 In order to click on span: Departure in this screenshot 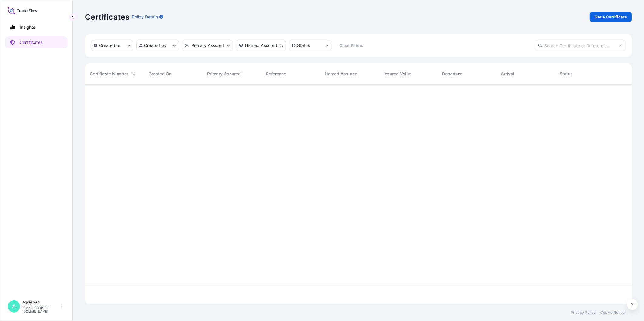, I will do `click(452, 74)`.